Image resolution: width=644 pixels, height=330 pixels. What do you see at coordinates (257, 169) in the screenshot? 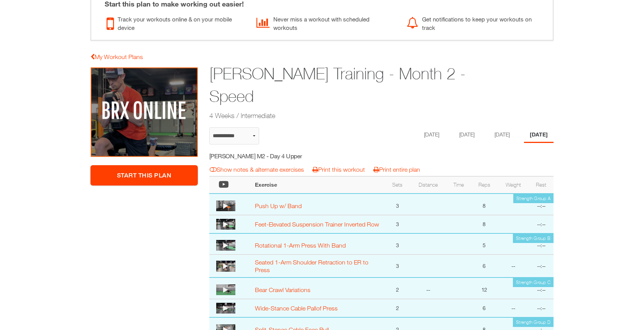
I see `a: Show notes & alternate exercises` at bounding box center [257, 169].